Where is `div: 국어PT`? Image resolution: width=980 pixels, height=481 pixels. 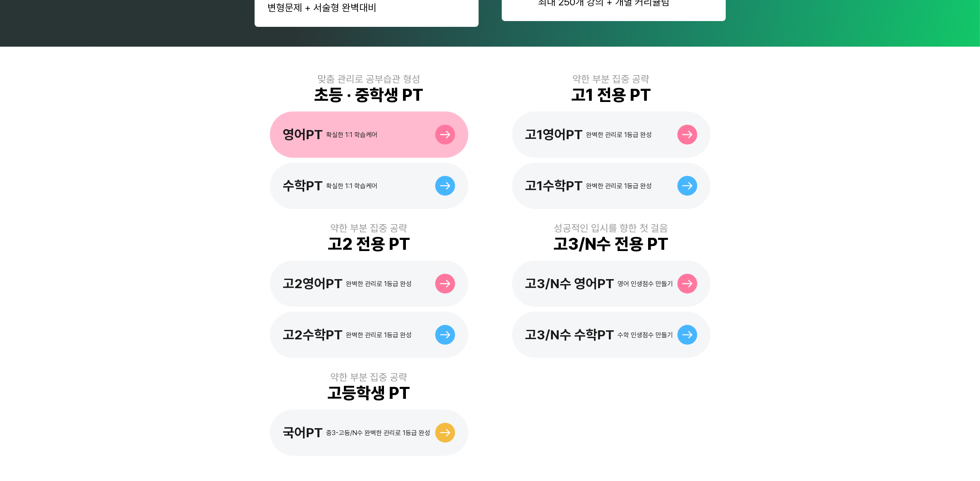 div: 국어PT is located at coordinates (303, 433).